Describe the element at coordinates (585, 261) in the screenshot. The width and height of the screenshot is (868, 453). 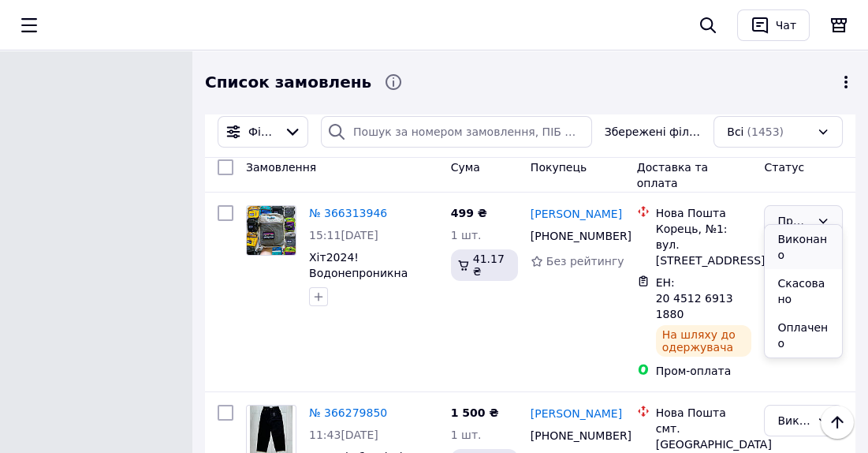
I see `span: Без рейтингу` at that location.